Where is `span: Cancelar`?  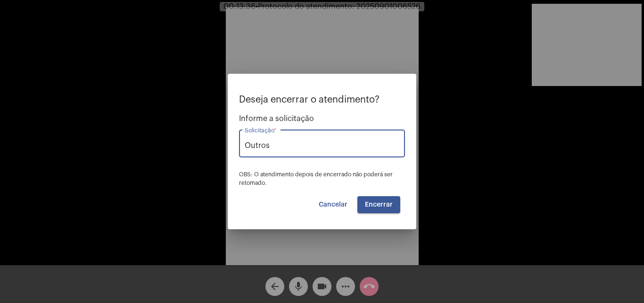 span: Cancelar is located at coordinates (333, 204).